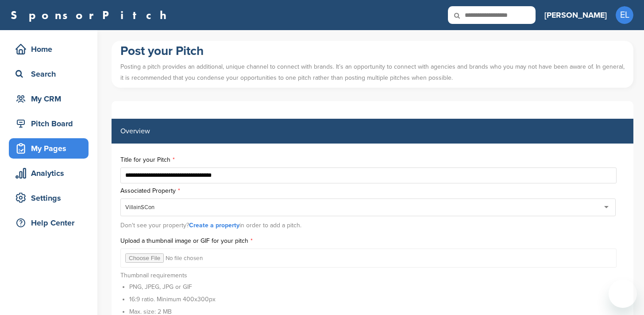 This screenshot has height=315, width=644. What do you see at coordinates (372, 72) in the screenshot?
I see `p: Posting a pitch provides an additional, unique channel to connect with brands. It’s an opportunit...` at bounding box center [372, 72].